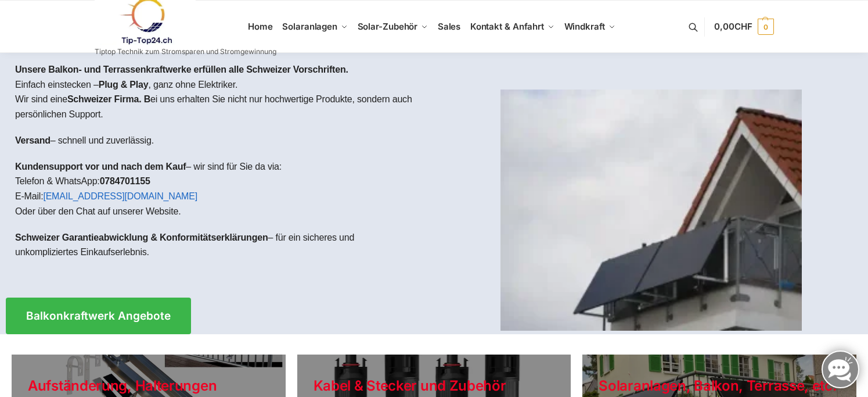 This screenshot has width=868, height=397. What do you see at coordinates (124, 84) in the screenshot?
I see `strong: Plug & Play` at bounding box center [124, 84].